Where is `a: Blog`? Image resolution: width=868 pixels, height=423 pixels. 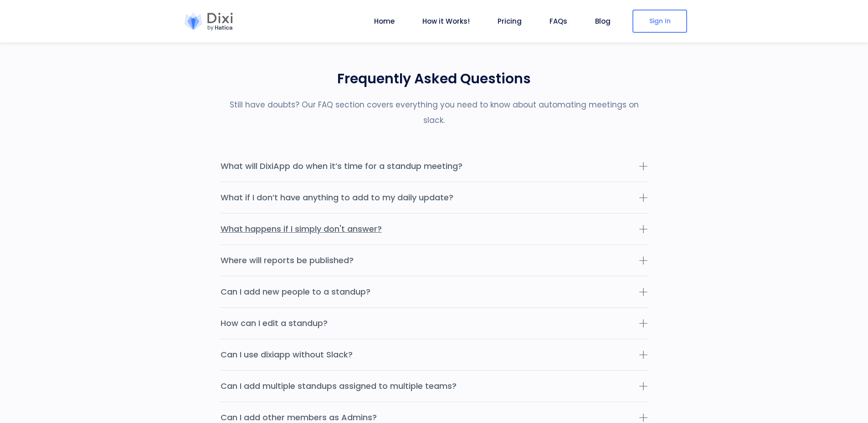 a: Blog is located at coordinates (603, 21).